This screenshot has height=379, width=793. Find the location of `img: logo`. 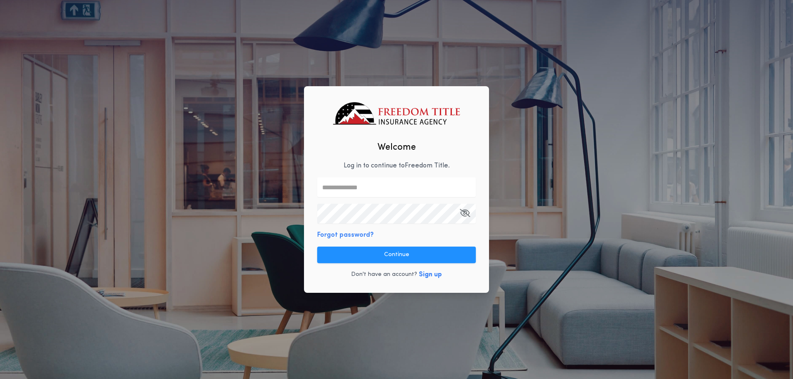

img: logo is located at coordinates (396, 114).